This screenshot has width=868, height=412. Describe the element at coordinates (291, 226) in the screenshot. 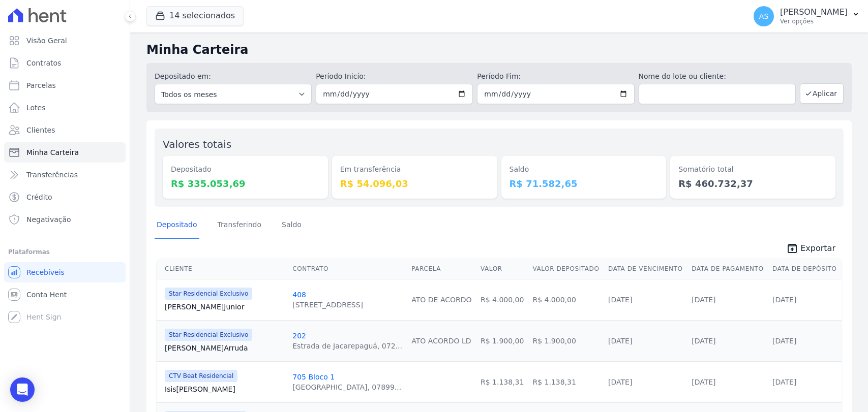

I see `a: Saldo` at that location.